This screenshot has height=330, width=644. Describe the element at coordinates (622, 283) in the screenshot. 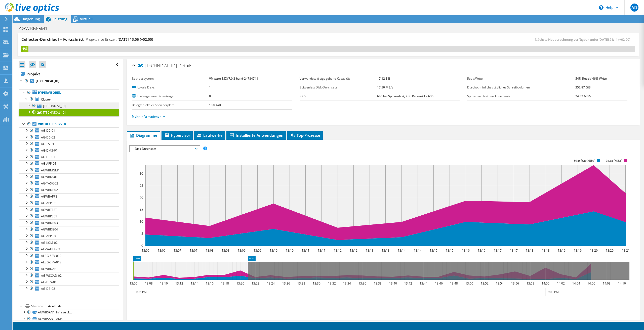

I see `text: 14:10` at that location.